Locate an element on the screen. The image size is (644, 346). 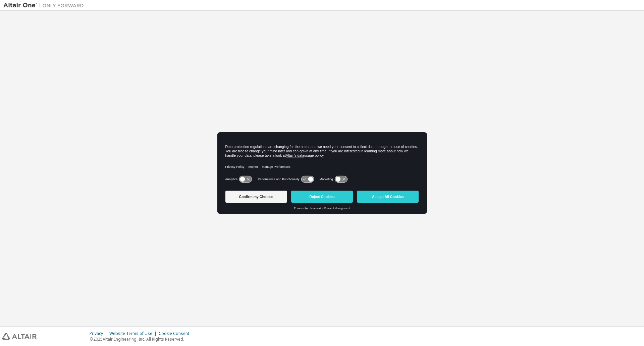
div: Privacy is located at coordinates (99, 333).